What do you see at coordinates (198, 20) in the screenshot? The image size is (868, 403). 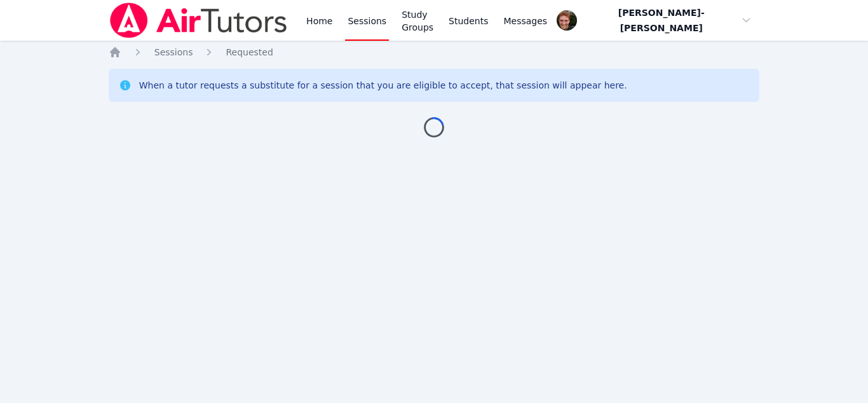 I see `img: Air Tutors` at bounding box center [198, 20].